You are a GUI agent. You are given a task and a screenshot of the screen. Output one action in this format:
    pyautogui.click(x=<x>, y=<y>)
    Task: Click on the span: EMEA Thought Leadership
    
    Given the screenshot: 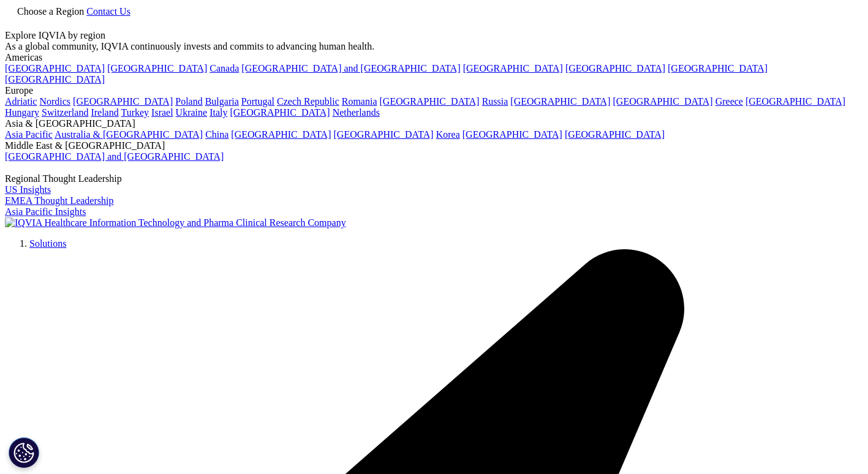 What is the action you would take?
    pyautogui.click(x=59, y=200)
    